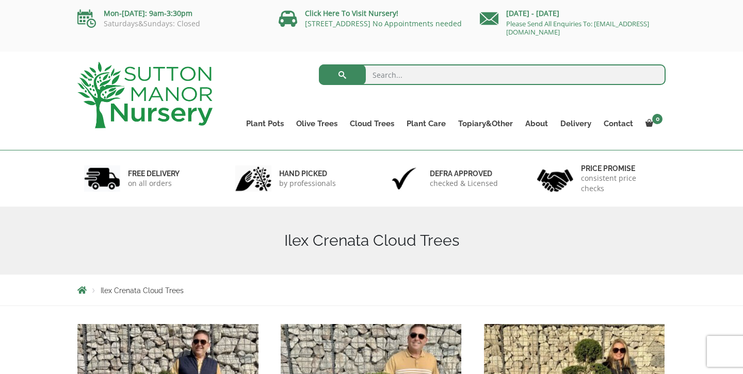 The image size is (743, 374). Describe the element at coordinates (253, 178) in the screenshot. I see `img: 2.jpg` at that location.